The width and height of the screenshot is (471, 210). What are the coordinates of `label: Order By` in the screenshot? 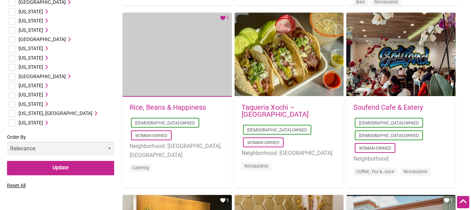 It's located at (61, 147).